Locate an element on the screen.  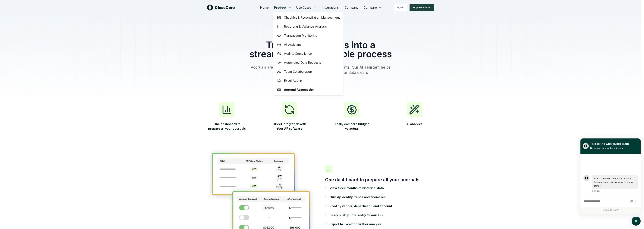
div: atlas-message-bubble is located at coordinates (615, 182).